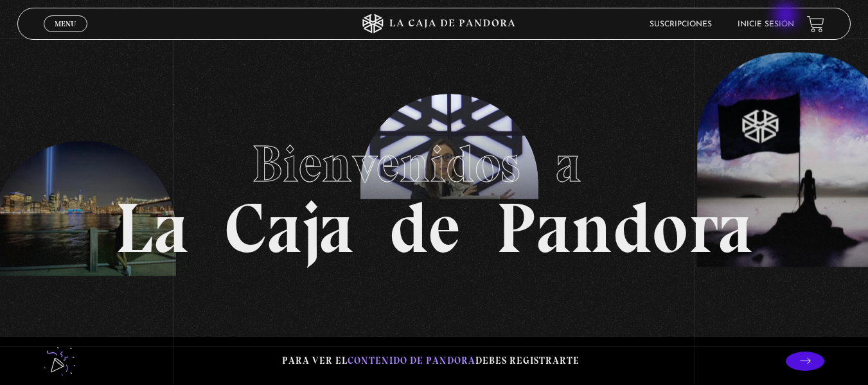  Describe the element at coordinates (65, 24) in the screenshot. I see `span: Menu` at that location.